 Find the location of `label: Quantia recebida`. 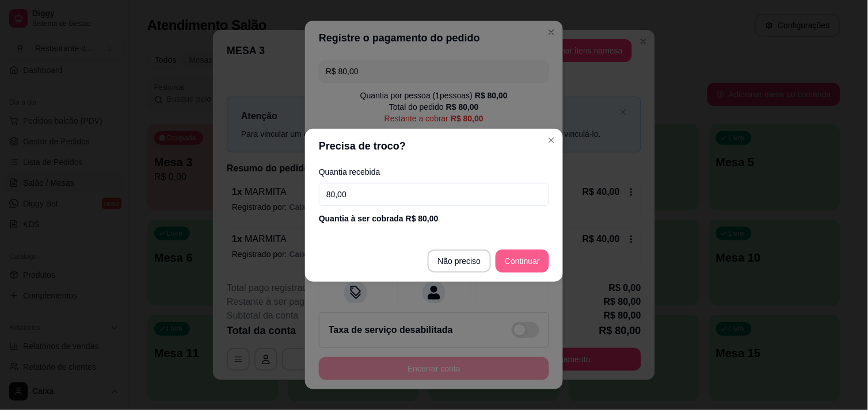

label: Quantia recebida is located at coordinates (434, 172).